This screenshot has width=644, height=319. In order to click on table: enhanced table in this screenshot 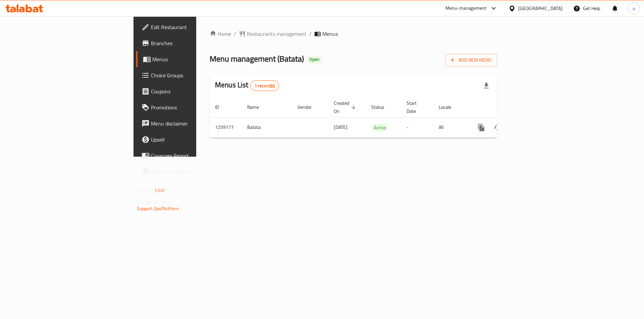, I will do `click(376, 118)`.